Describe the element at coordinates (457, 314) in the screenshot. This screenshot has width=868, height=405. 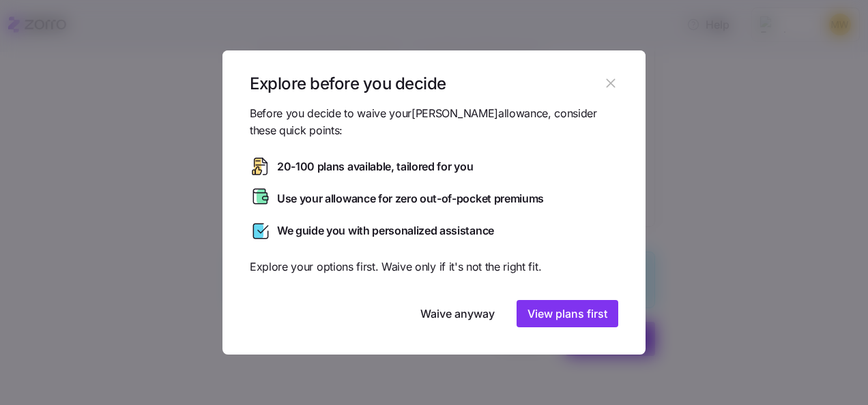
I see `span: Waive anyway` at that location.